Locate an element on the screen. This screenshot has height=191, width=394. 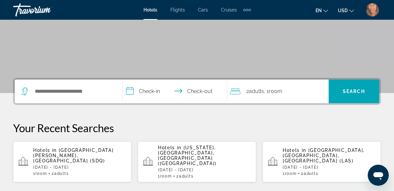
a: Travorium is located at coordinates (46, 10).